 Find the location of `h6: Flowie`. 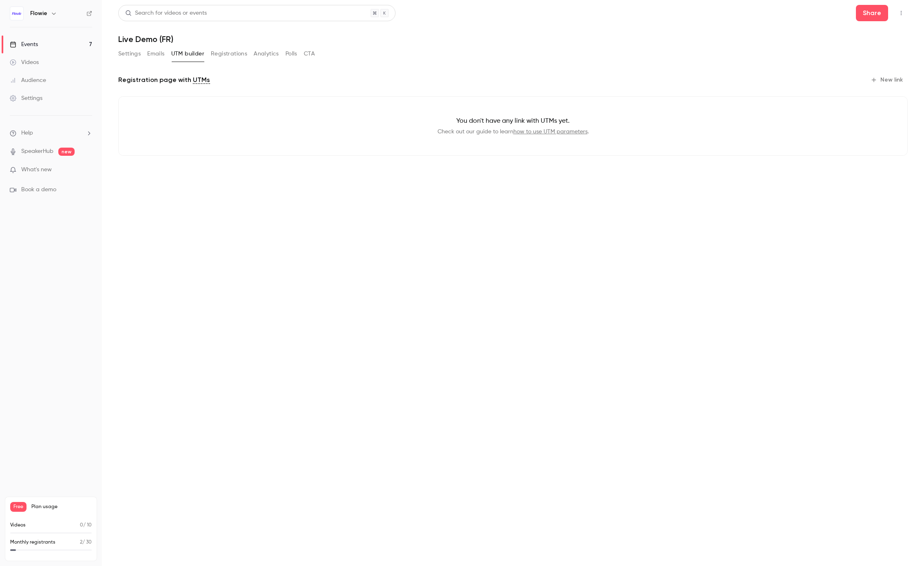

h6: Flowie is located at coordinates (38, 13).